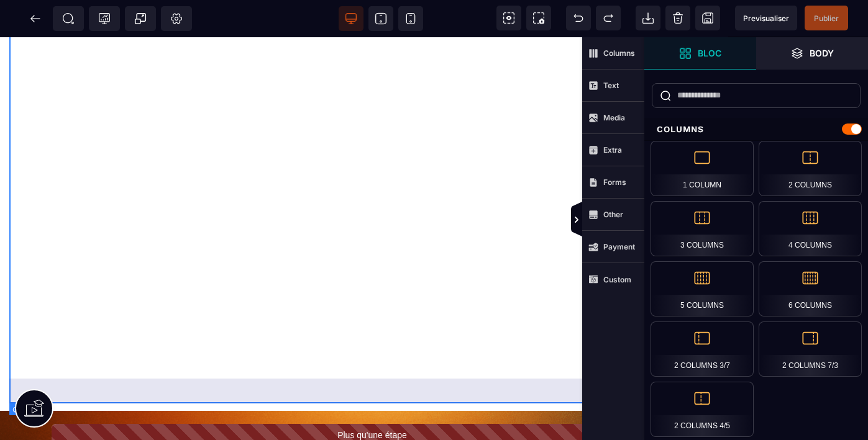 The image size is (868, 440). I want to click on strong: Custom, so click(618, 279).